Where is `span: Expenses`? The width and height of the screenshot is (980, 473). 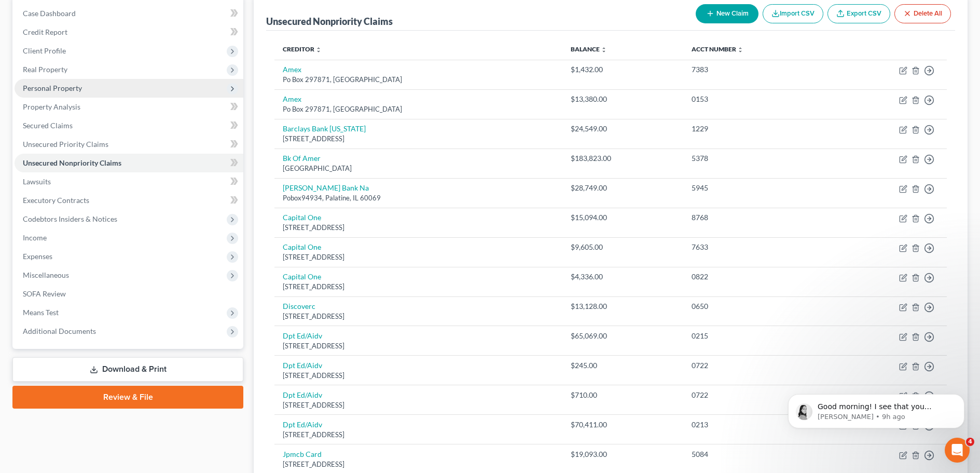 span: Expenses is located at coordinates (38, 256).